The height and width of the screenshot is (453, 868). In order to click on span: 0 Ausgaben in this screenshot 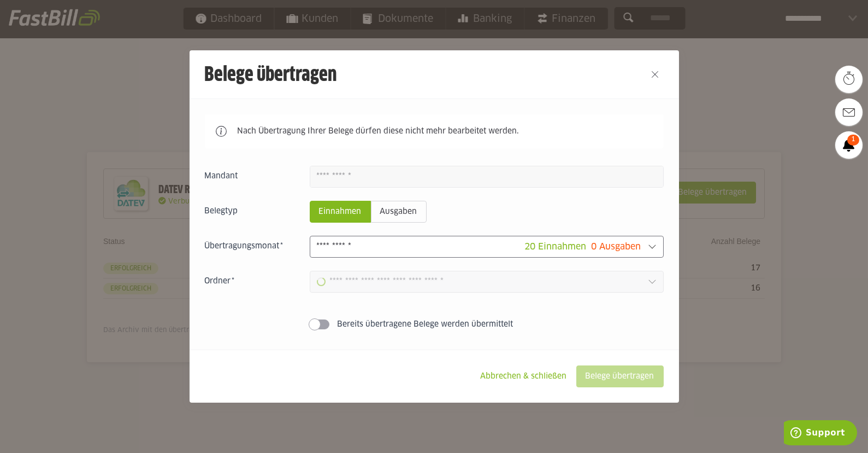, I will do `click(616, 247)`.